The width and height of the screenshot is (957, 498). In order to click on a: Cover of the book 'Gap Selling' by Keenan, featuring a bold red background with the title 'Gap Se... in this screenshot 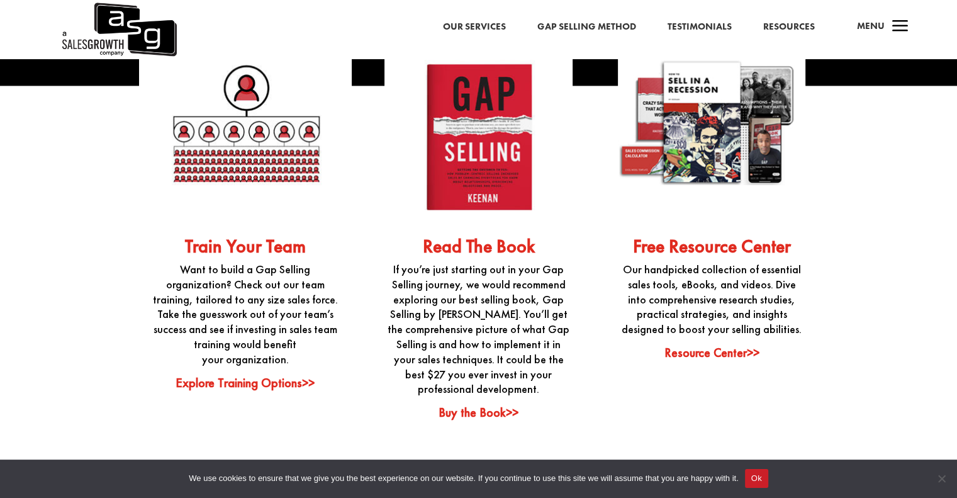, I will do `click(478, 124)`.